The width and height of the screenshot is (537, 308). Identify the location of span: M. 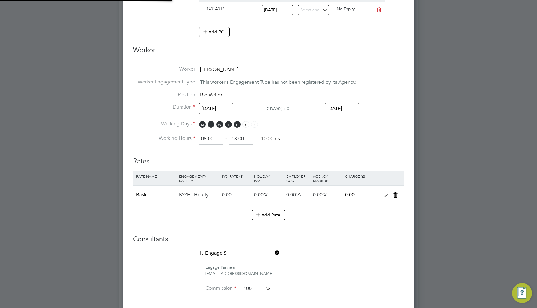
(202, 125).